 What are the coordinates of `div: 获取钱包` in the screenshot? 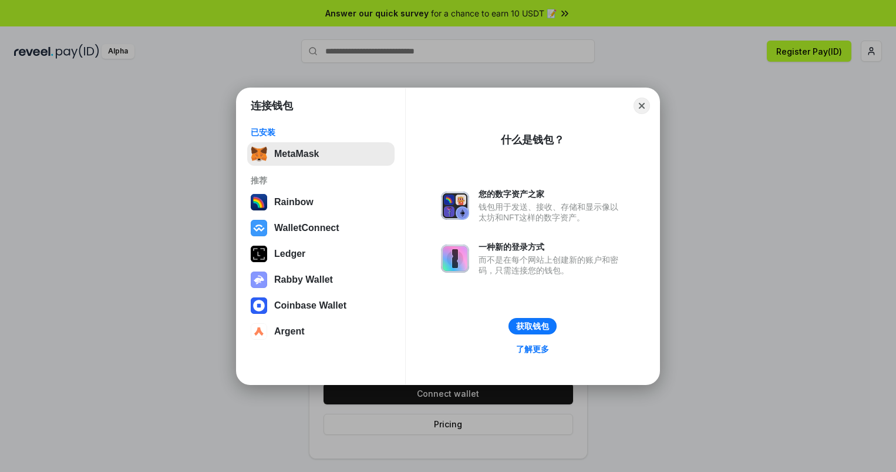 It's located at (533, 326).